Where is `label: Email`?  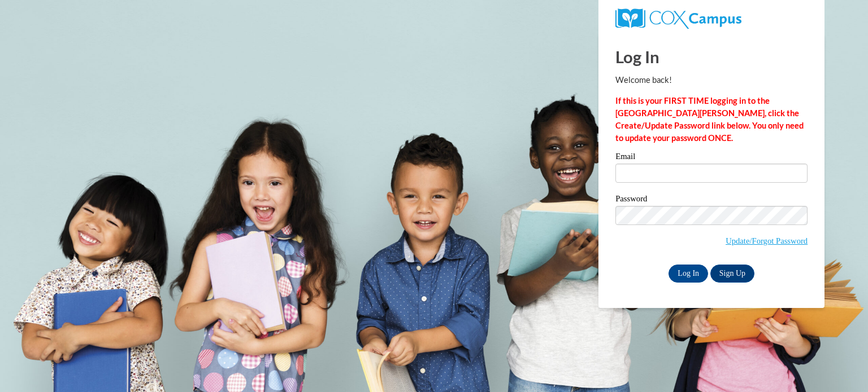 label: Email is located at coordinates (711, 158).